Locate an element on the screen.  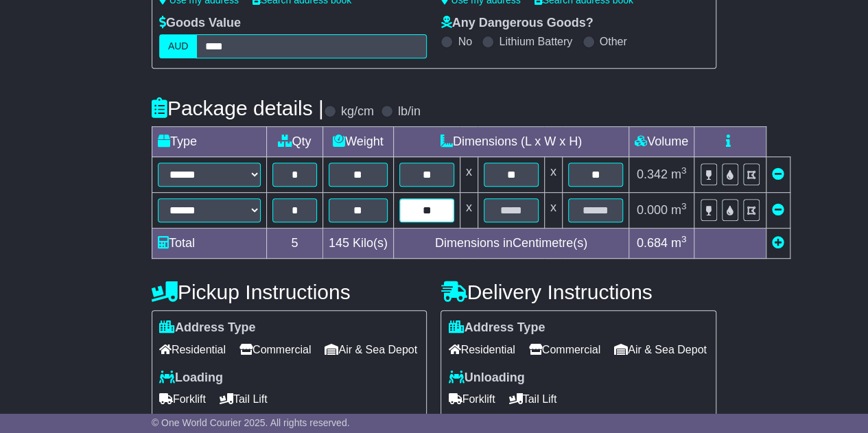
span: 0.000 is located at coordinates (652, 210).